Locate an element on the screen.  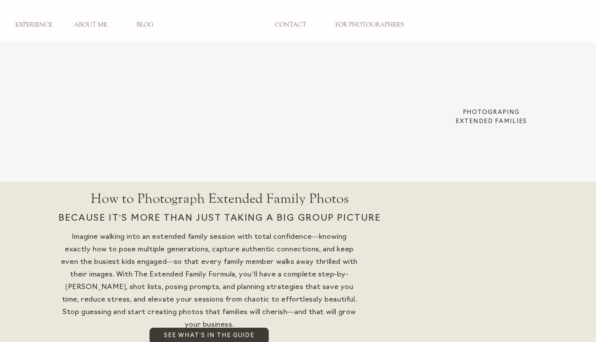
h1: How to Photograph Extended Family Photos is located at coordinates (220, 201).